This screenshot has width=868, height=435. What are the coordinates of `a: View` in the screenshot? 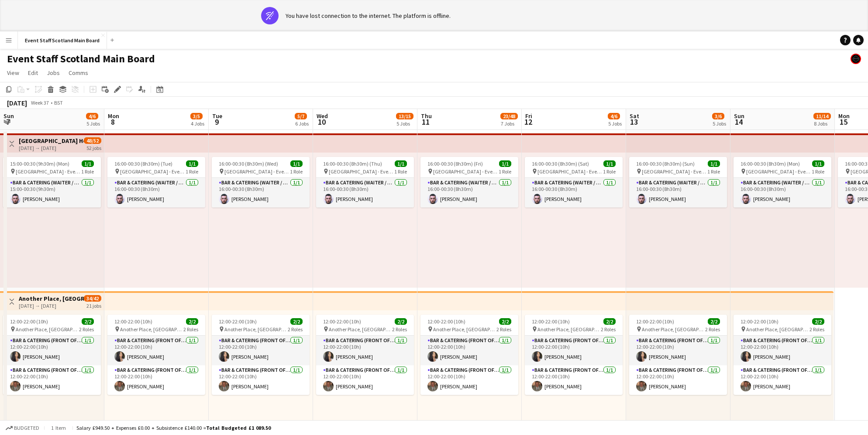 It's located at (13, 73).